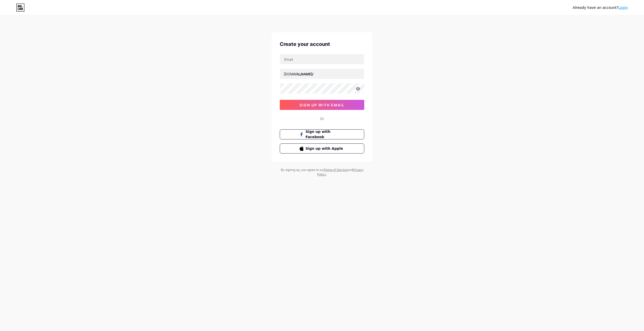  I want to click on div: Create your account, so click(322, 44).